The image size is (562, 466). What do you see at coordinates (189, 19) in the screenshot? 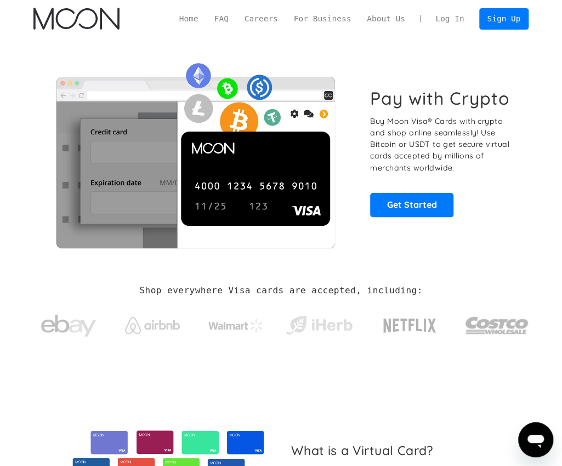
I see `a: Home` at bounding box center [189, 19].